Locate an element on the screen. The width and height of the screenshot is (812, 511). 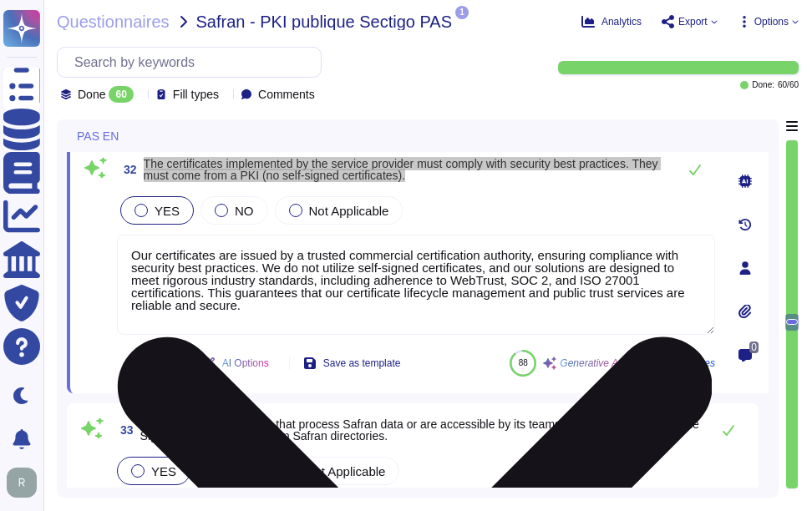
span: The certificates implemented by the service provider must comply with security best practices. Th... is located at coordinates (401, 170).